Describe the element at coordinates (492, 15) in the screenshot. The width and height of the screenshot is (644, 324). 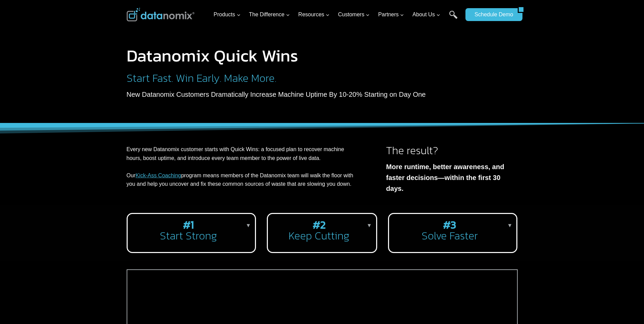
I see `a: Schedule Demo` at that location.